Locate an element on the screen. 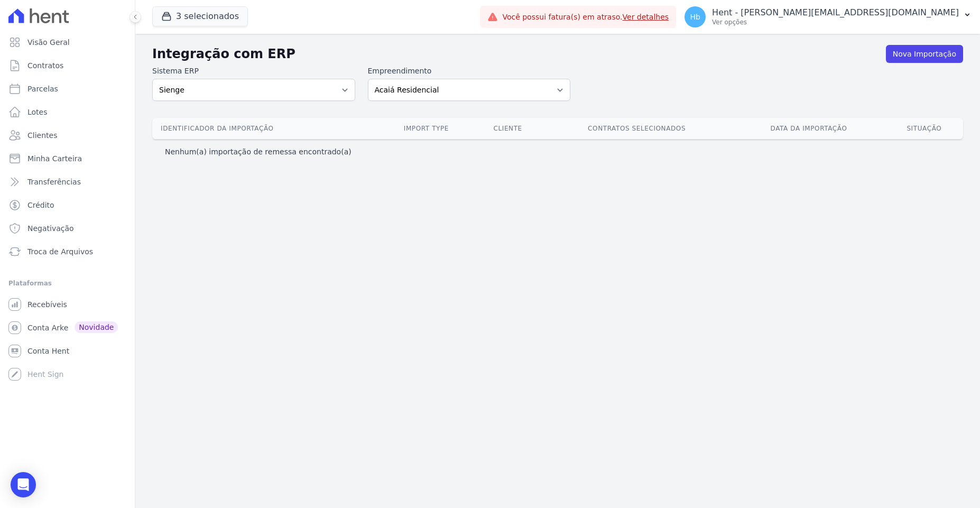 This screenshot has height=508, width=980. span: Hb is located at coordinates (694, 17).